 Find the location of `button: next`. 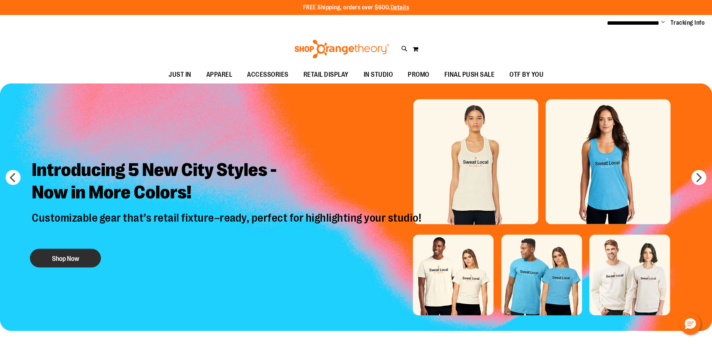

button: next is located at coordinates (699, 177).